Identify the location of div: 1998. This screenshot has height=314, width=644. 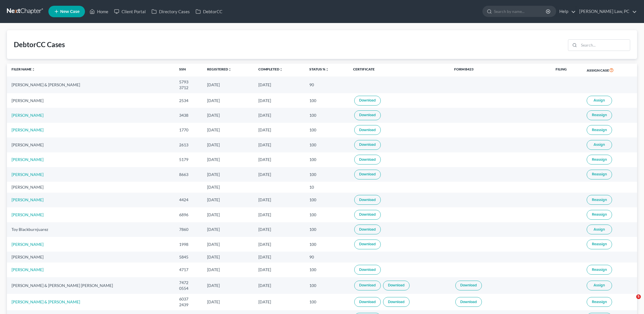
(189, 244).